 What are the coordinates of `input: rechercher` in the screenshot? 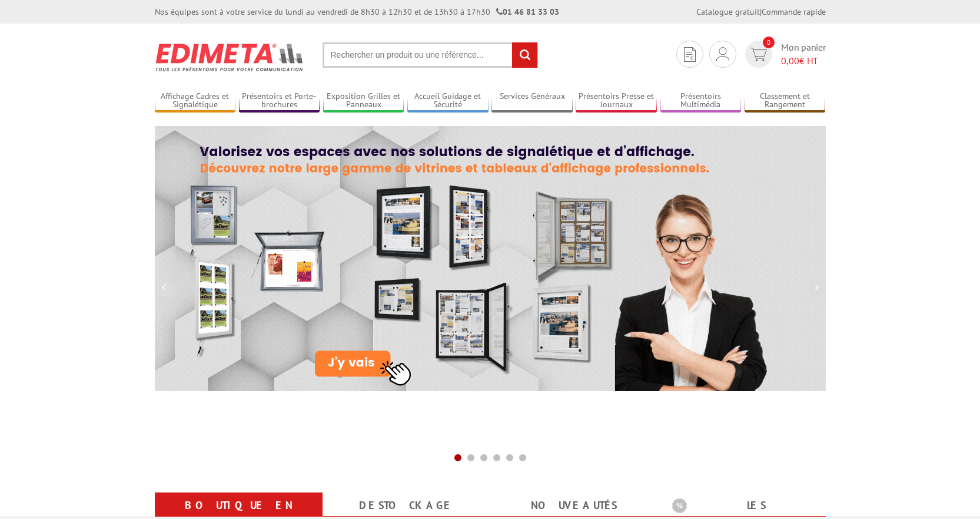 It's located at (524, 55).